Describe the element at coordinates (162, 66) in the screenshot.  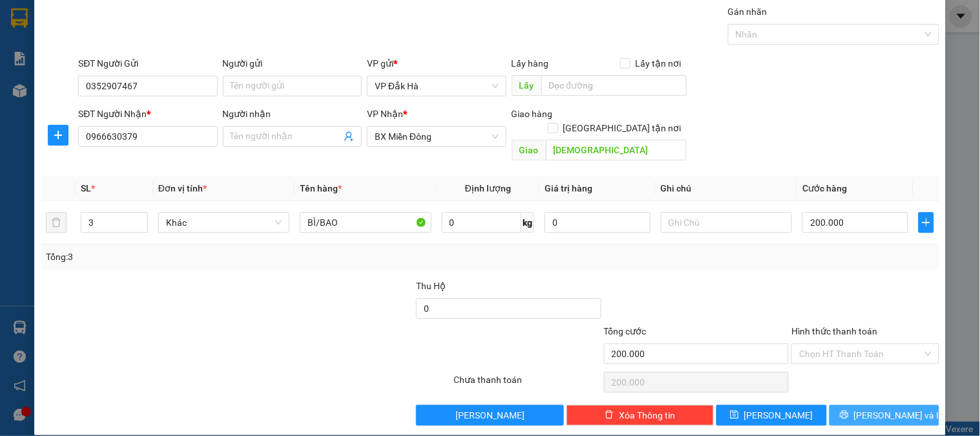
I see `div: 0975893010` at that location.